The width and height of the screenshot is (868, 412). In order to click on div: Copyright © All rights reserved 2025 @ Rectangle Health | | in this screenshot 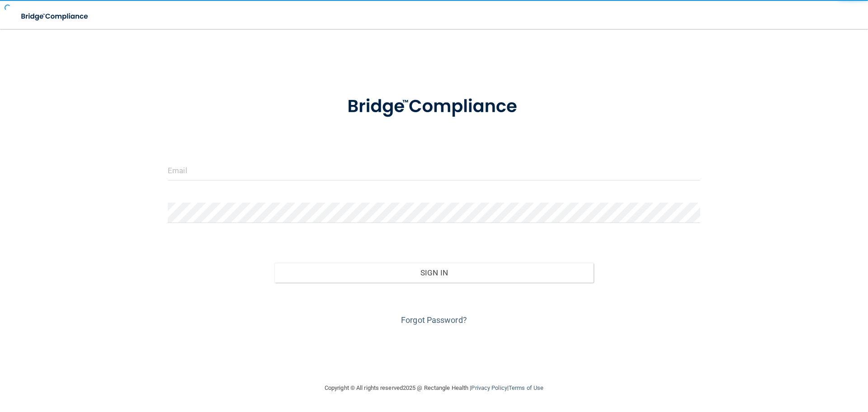, I will do `click(434, 388)`.